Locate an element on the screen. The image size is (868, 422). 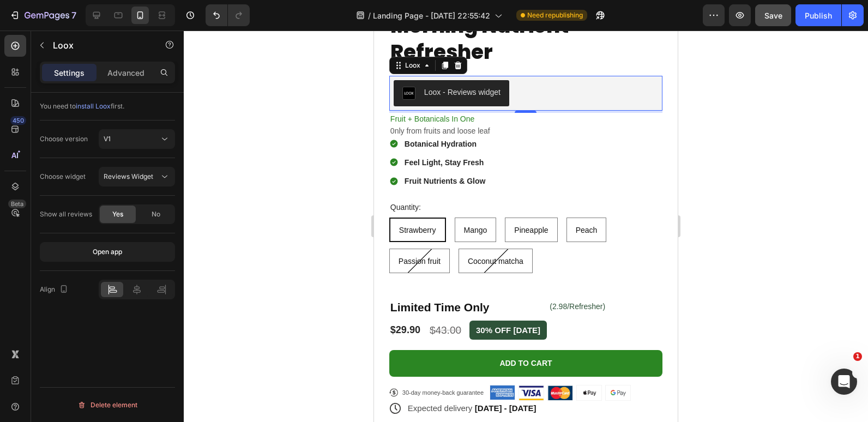
span: install Loox is located at coordinates (93, 106).